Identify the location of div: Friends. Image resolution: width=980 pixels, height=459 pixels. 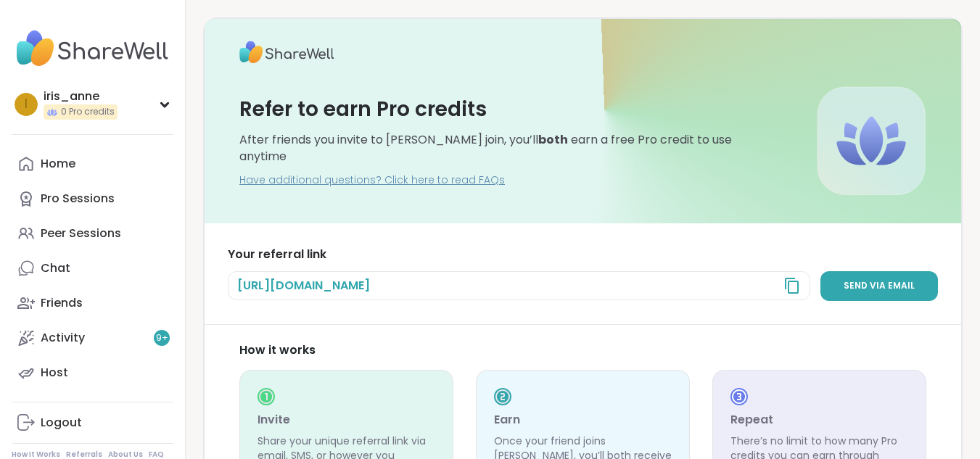
(61, 303).